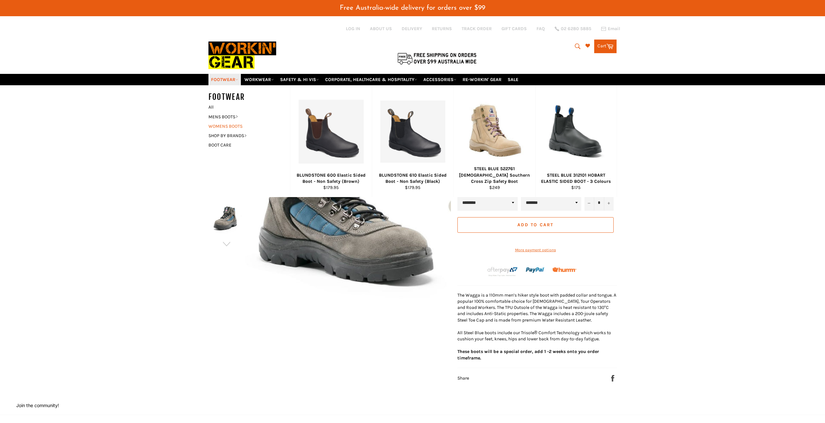 The height and width of the screenshot is (423, 825). What do you see at coordinates (331, 131) in the screenshot?
I see `img: BLUNDSTONE 600 Elastic Sided Boot - Non Safety (Brown) - Workin Gear` at bounding box center [331, 131].